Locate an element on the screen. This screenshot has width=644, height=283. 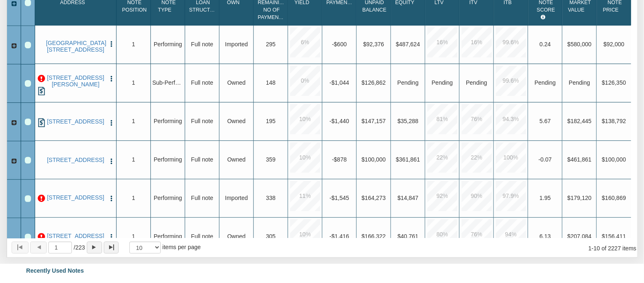
a: 5130 Ridgeton Dr, Houston, TX, 77053 is located at coordinates (76, 236).